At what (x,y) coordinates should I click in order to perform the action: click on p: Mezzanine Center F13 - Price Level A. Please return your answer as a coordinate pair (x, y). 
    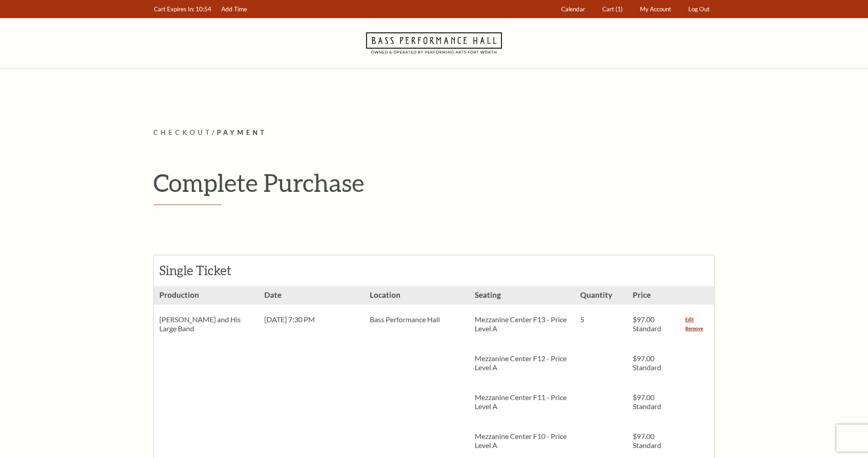
    Looking at the image, I should click on (522, 324).